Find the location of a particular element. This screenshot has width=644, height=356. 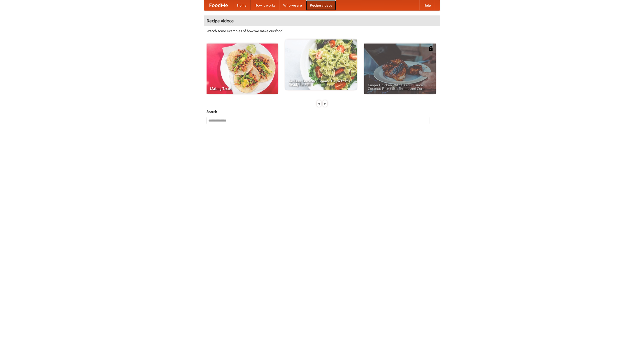

img: 483408.png is located at coordinates (431, 48).